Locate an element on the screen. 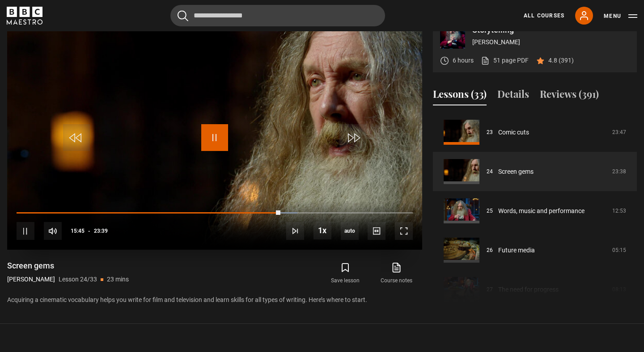 This screenshot has width=644, height=352. span: auto is located at coordinates (349, 231).